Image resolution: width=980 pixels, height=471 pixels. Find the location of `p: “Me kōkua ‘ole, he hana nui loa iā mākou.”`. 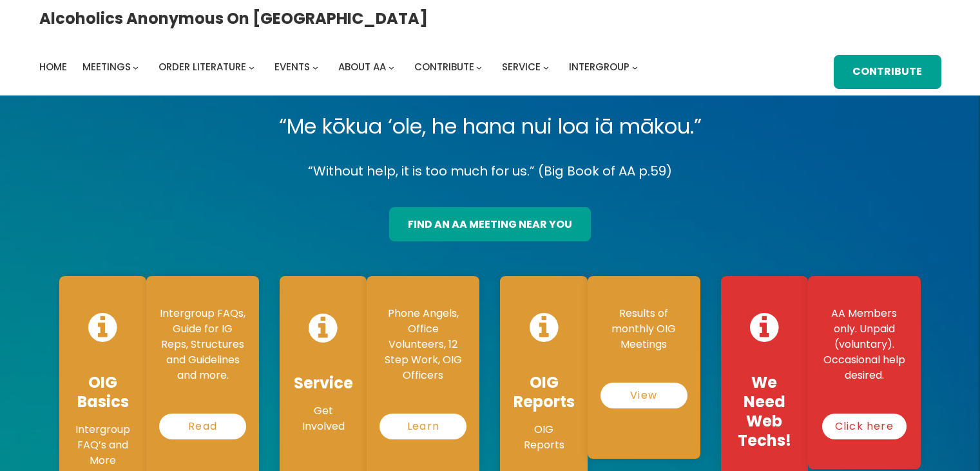

p: “Me kōkua ‘ole, he hana nui loa iā mākou.” is located at coordinates (490, 126).